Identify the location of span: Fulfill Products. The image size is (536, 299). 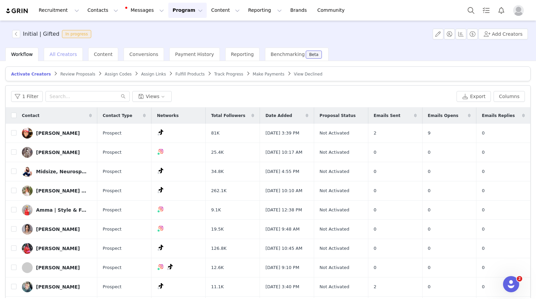
(190, 74).